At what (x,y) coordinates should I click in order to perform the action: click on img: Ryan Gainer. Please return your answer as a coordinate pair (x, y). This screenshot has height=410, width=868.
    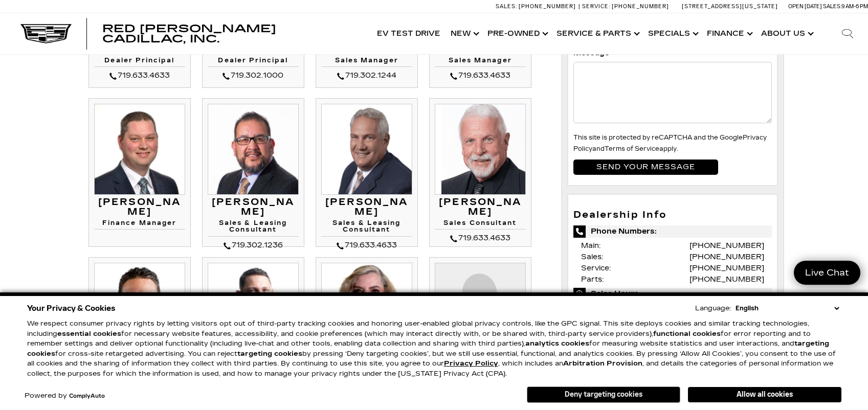
    Looking at the image, I should click on (139, 149).